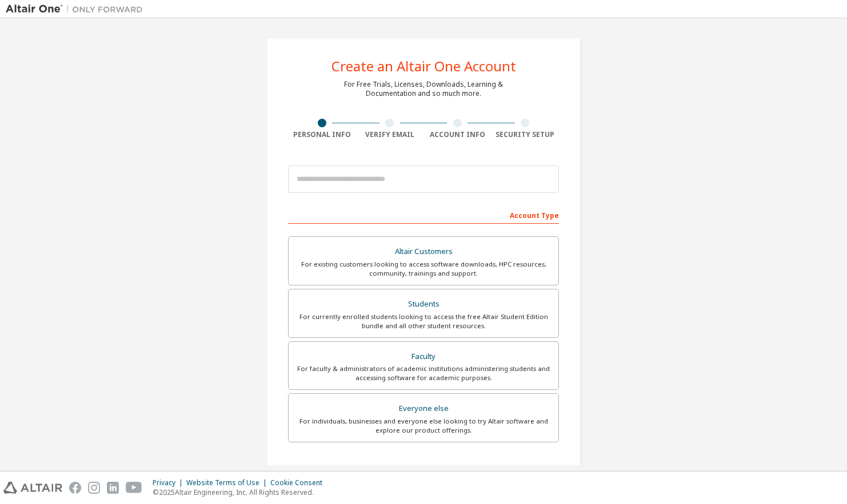 Image resolution: width=847 pixels, height=504 pixels. Describe the element at coordinates (424, 374) in the screenshot. I see `div: For faculty & administrators of academic institutions administering students and accessing softwa...` at that location.